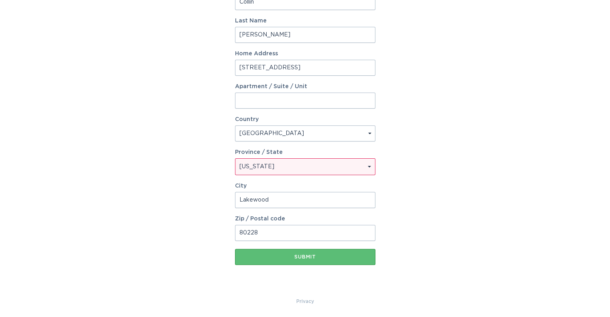  What do you see at coordinates (259, 152) in the screenshot?
I see `label: Province / State` at bounding box center [259, 152].